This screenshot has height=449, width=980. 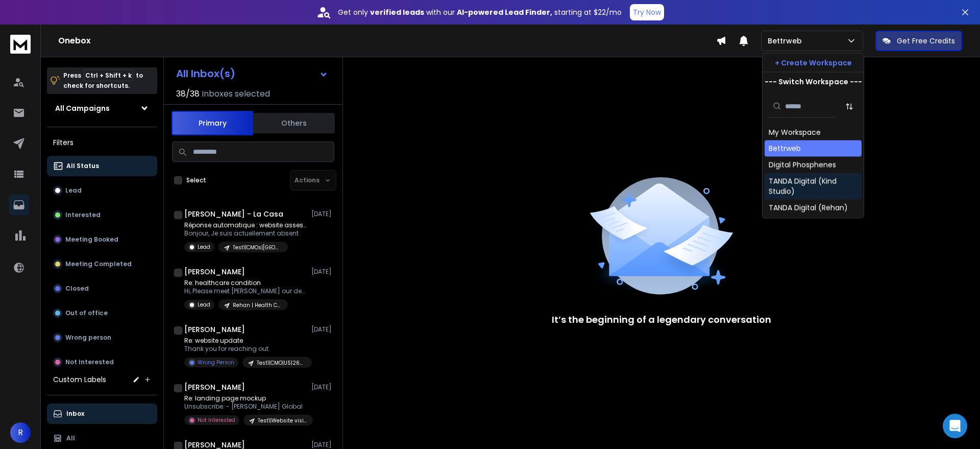 What do you see at coordinates (397, 12) in the screenshot?
I see `strong: verified leads` at bounding box center [397, 12].